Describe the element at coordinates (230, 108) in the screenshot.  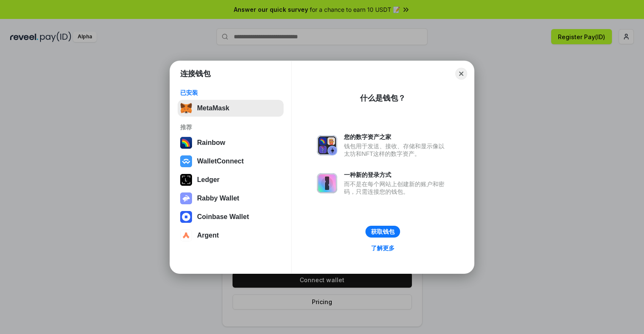
I see `button: MetaMask` at that location.